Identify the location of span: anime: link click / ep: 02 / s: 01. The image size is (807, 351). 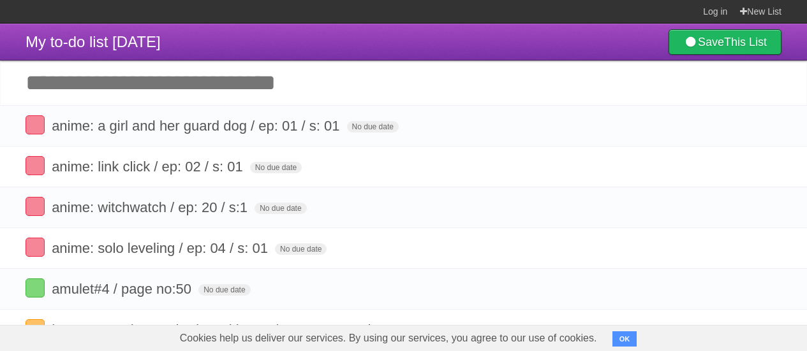
(149, 166).